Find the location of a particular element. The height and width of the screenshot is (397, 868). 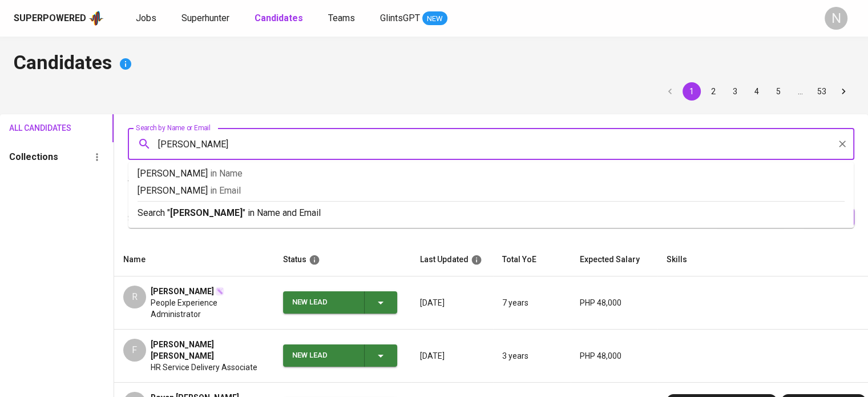

button: Go to page 2 is located at coordinates (713, 92).